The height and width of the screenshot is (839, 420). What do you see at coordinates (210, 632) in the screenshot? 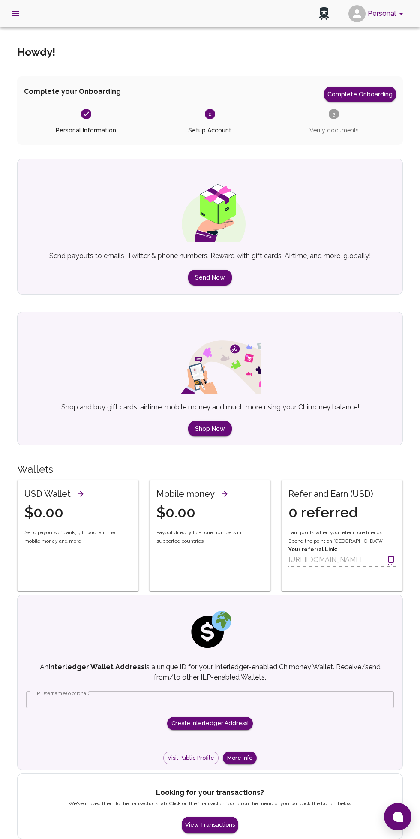
I see `img: social spend` at bounding box center [210, 632].